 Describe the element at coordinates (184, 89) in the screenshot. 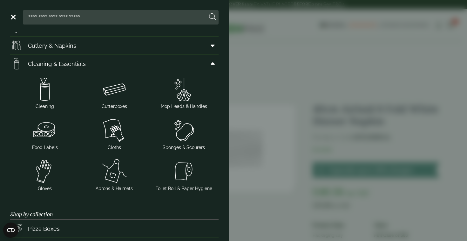

I see `img: mop-copy-1.svg` at that location.